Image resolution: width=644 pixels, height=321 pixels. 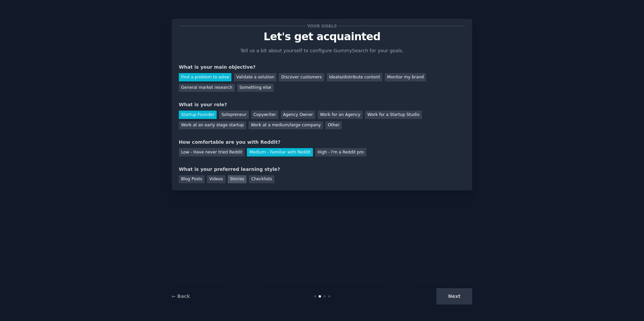 I want to click on div: Checklists, so click(x=261, y=179).